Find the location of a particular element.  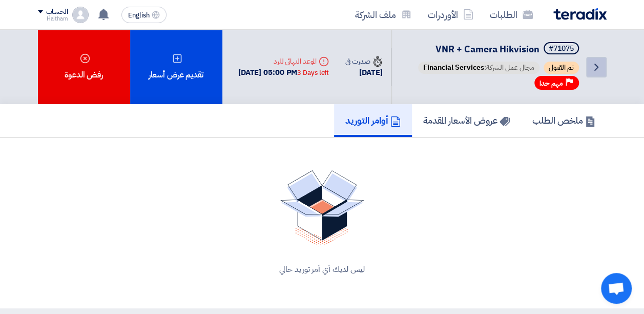

div: #71075 is located at coordinates (561, 49).